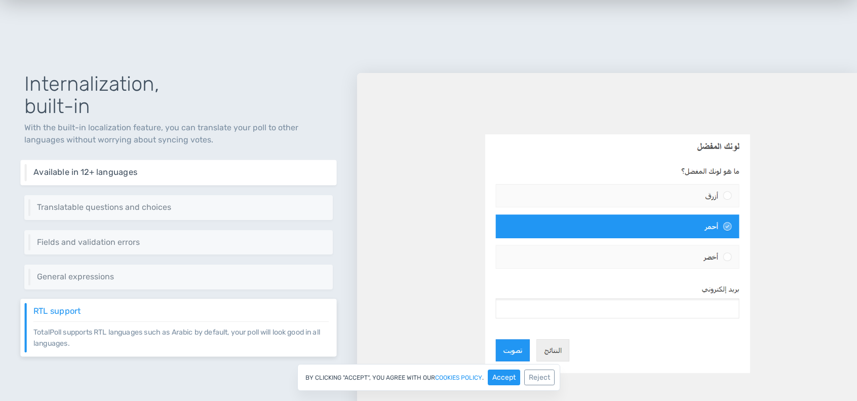 Image resolution: width=857 pixels, height=401 pixels. What do you see at coordinates (181, 334) in the screenshot?
I see `p: TotalPoll supports RTL languages such as Arabic by default, your poll will look good in all langu...` at bounding box center [181, 334].